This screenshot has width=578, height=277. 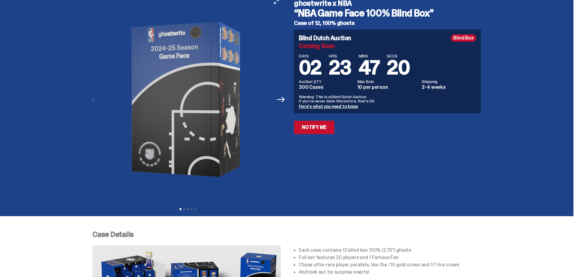 I want to click on dt: Auction QTY, so click(x=326, y=81).